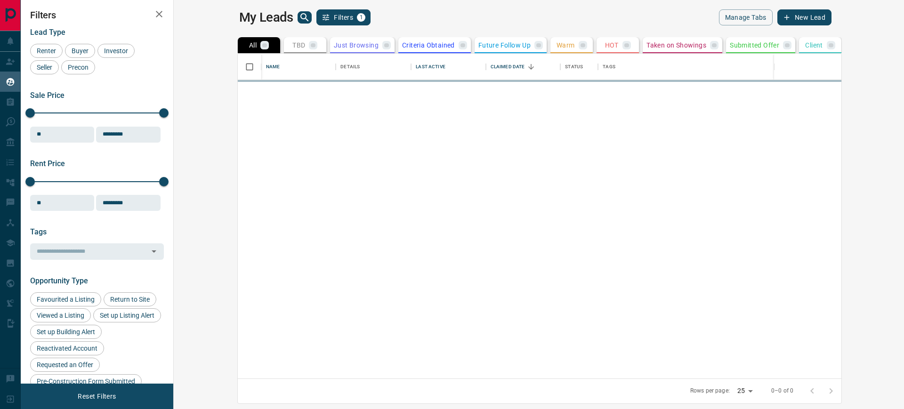  Describe the element at coordinates (65, 365) in the screenshot. I see `div: Requested an Offer` at that location.